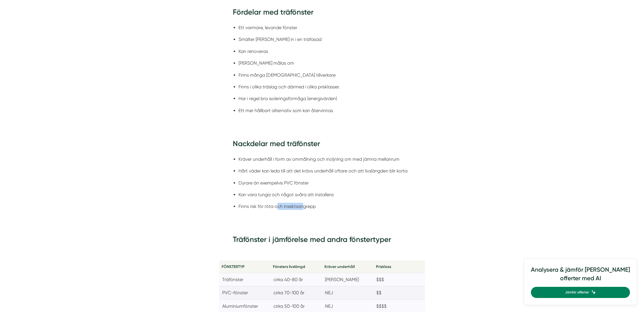 This screenshot has height=312, width=644. Describe the element at coordinates (296, 267) in the screenshot. I see `th: Fönsters livslängd` at that location.